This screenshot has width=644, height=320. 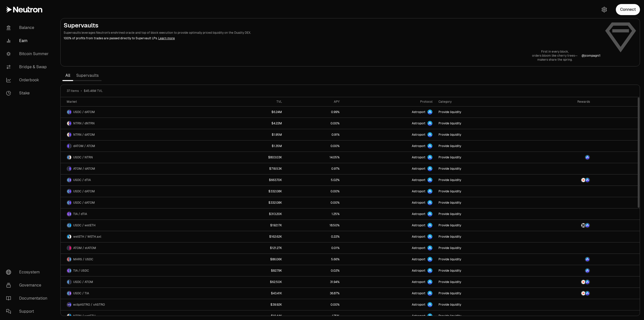 I want to click on a: Support, so click(x=28, y=312).